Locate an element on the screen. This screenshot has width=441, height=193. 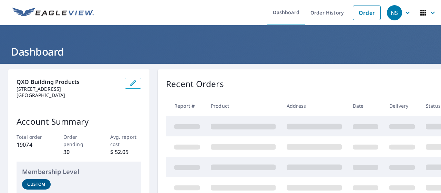
p: 30 is located at coordinates (79, 152).